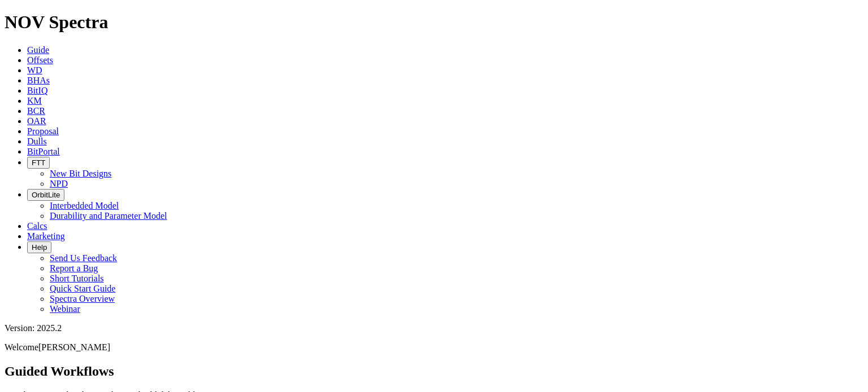  Describe the element at coordinates (34, 101) in the screenshot. I see `span: KM` at that location.